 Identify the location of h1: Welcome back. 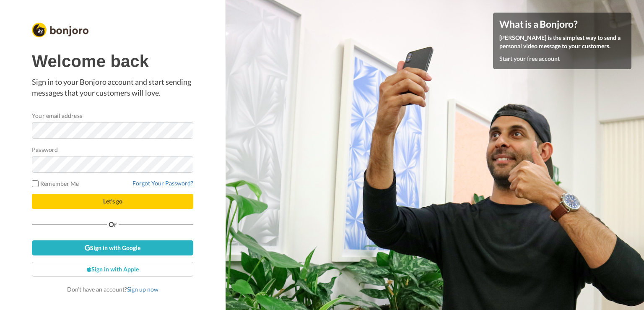
(113, 61).